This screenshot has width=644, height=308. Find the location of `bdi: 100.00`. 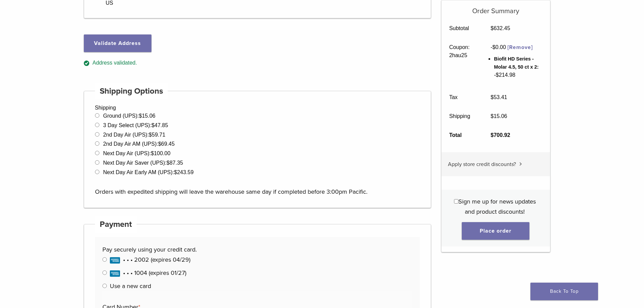

bdi: 100.00 is located at coordinates (161, 153).